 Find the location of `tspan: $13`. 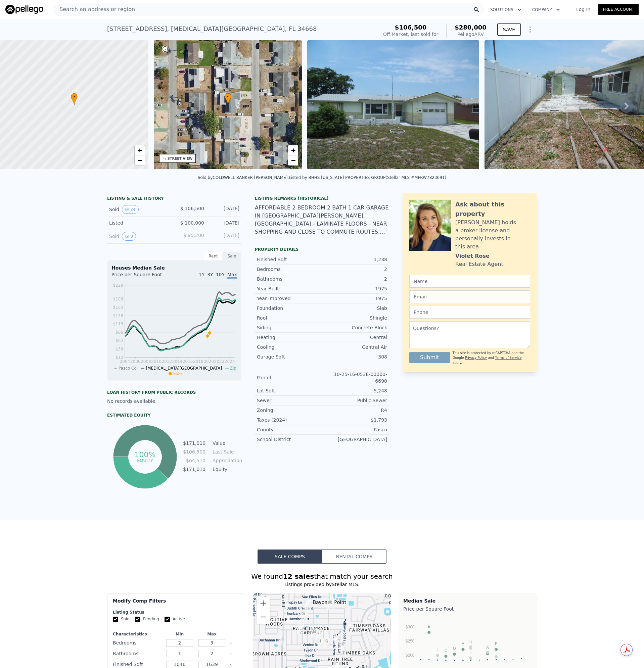

tspan: $13 is located at coordinates (119, 358).